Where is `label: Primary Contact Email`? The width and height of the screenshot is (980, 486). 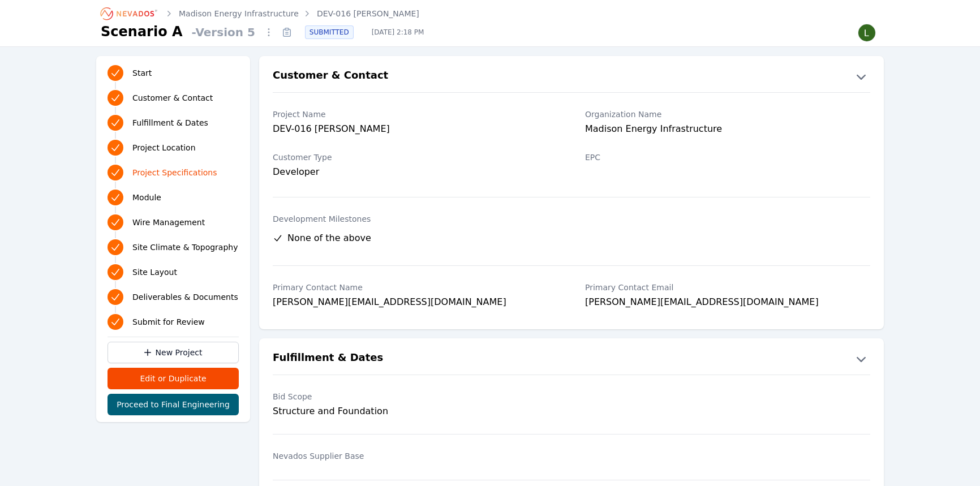
label: Primary Contact Email is located at coordinates (727, 287).